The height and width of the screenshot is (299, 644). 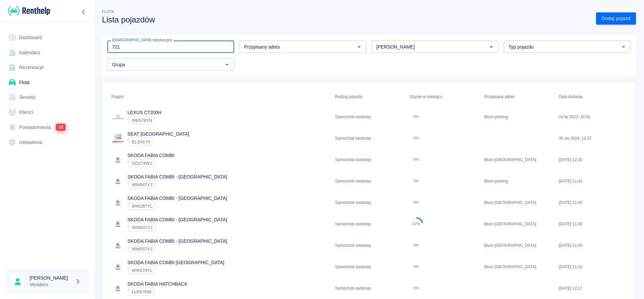 What do you see at coordinates (84, 12) in the screenshot?
I see `button: Zwiń nawigację` at bounding box center [84, 12].